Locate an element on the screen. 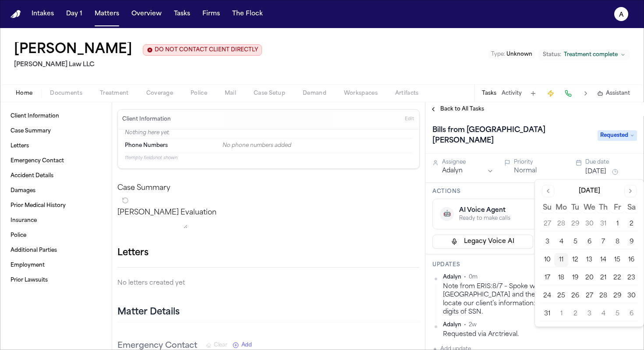  button: 27 is located at coordinates (590, 296).